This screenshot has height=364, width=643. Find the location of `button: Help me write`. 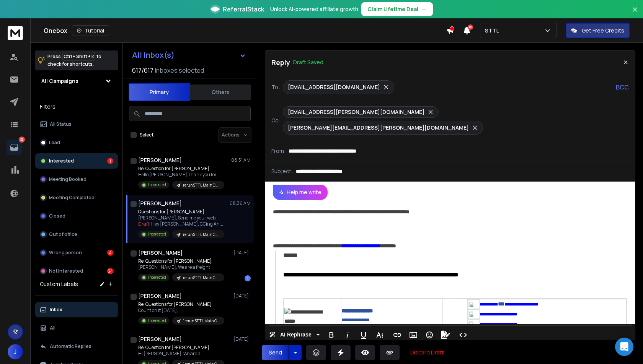

button: Help me write is located at coordinates (300, 192).